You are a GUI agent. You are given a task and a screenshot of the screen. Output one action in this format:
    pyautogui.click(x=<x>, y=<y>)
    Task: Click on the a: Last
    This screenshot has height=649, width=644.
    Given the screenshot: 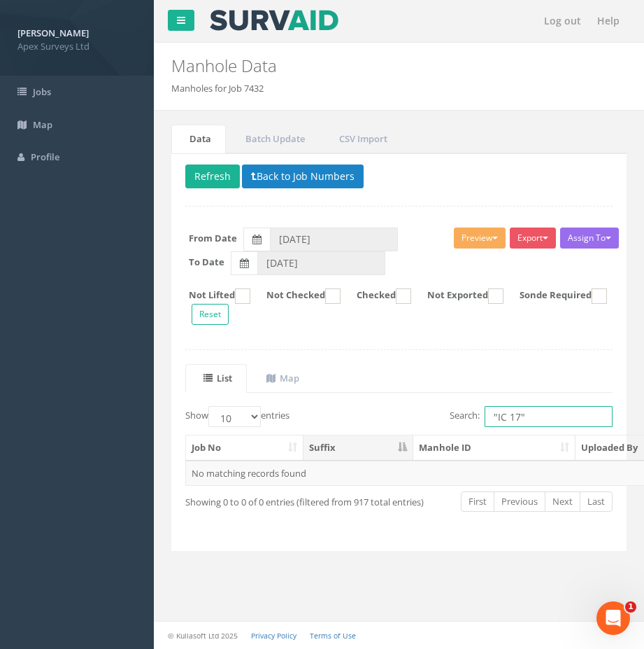 What is the action you would take?
    pyautogui.click(x=596, y=501)
    